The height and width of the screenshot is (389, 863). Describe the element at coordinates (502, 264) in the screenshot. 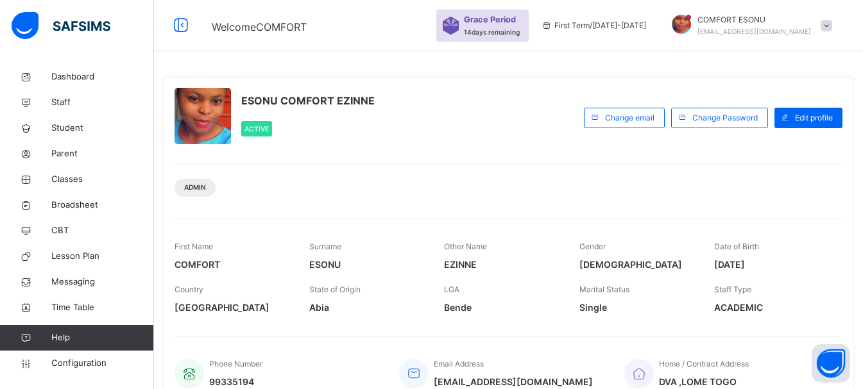

I see `span: EZINNE` at that location.